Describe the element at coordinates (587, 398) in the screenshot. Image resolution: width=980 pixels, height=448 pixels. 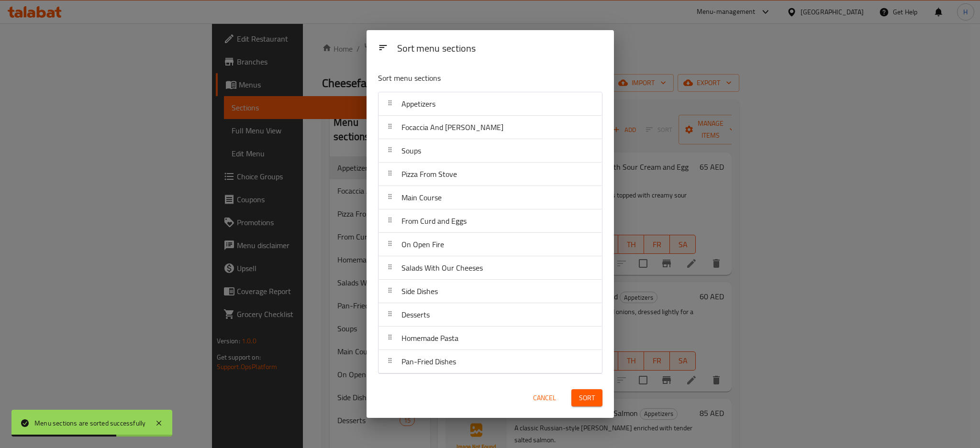
I see `button: Sort` at that location.